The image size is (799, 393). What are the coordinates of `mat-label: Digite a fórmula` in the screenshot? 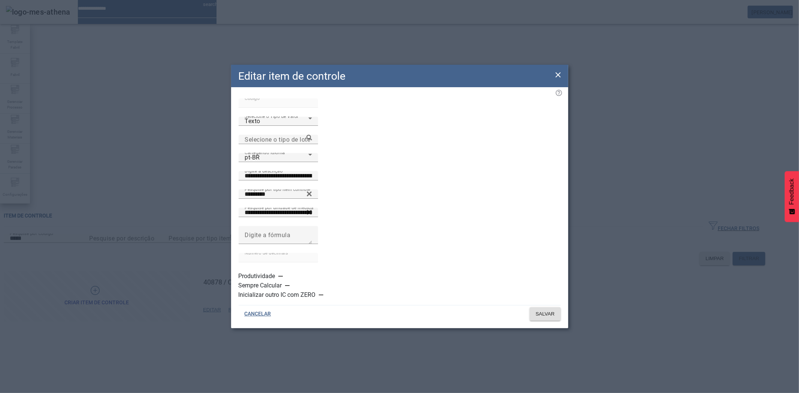 It's located at (267, 235).